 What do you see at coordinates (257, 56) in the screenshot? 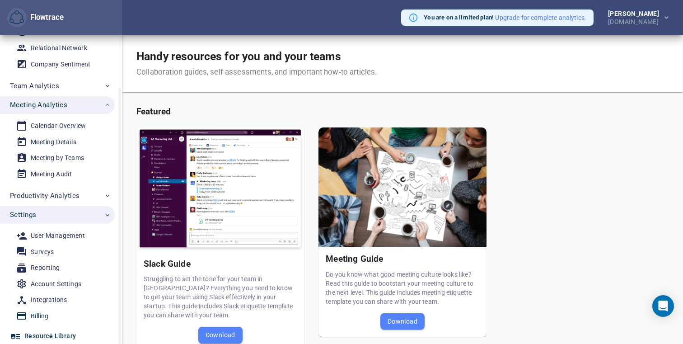
I see `h1: Handy resources for you and your teams` at bounding box center [257, 56].